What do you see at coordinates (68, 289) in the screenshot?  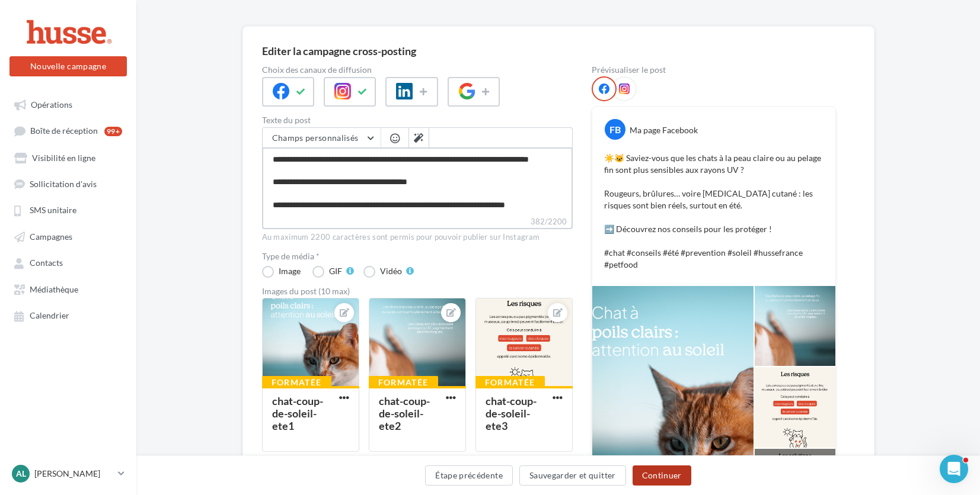 I see `a: Médiathèque` at bounding box center [68, 289].